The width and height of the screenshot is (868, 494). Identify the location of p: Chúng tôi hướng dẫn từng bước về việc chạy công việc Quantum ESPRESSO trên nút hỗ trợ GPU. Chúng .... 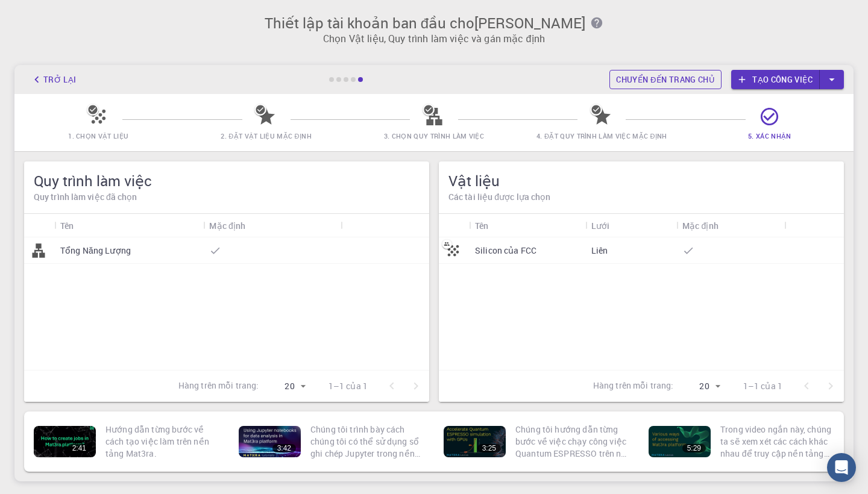
(572, 442).